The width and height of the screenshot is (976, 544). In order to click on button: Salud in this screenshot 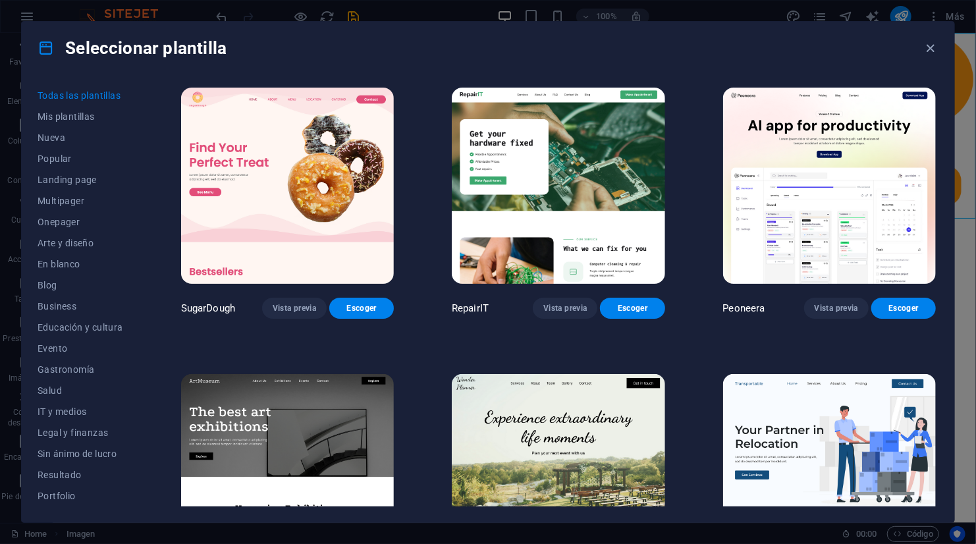, I will do `click(80, 390)`.